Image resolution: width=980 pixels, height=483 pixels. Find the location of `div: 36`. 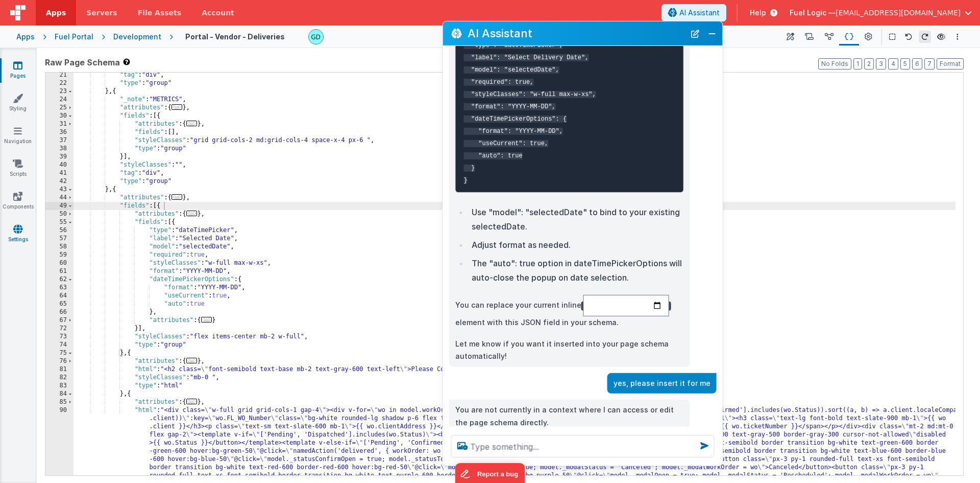

div: 36 is located at coordinates (59, 133).